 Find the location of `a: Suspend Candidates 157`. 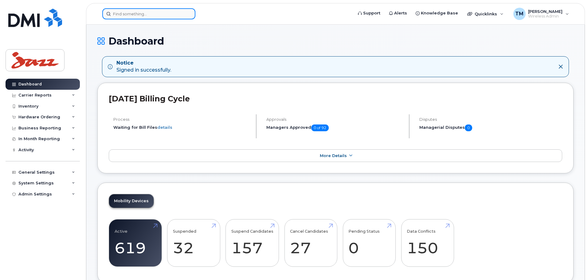

a: Suspend Candidates 157 is located at coordinates (252, 243).